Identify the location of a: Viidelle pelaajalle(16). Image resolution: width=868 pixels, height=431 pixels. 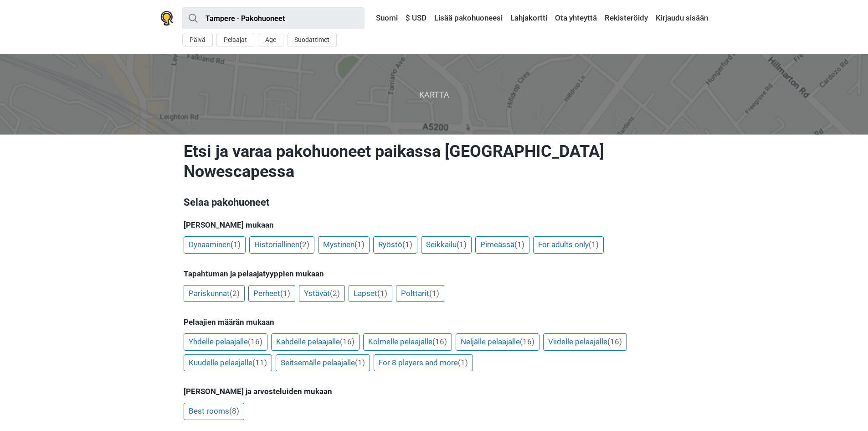
(585, 342).